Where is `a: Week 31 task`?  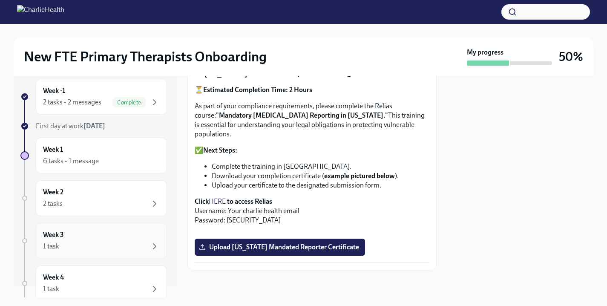 a: Week 31 task is located at coordinates (94, 240).